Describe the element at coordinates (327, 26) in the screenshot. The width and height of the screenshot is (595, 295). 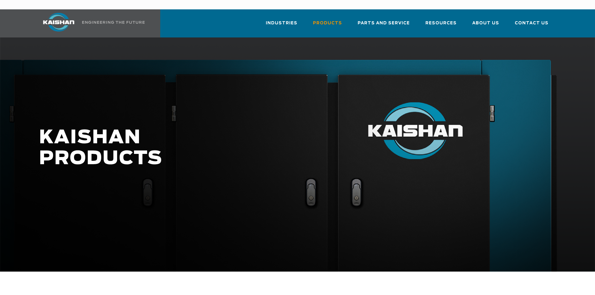
I see `a: Products` at that location.